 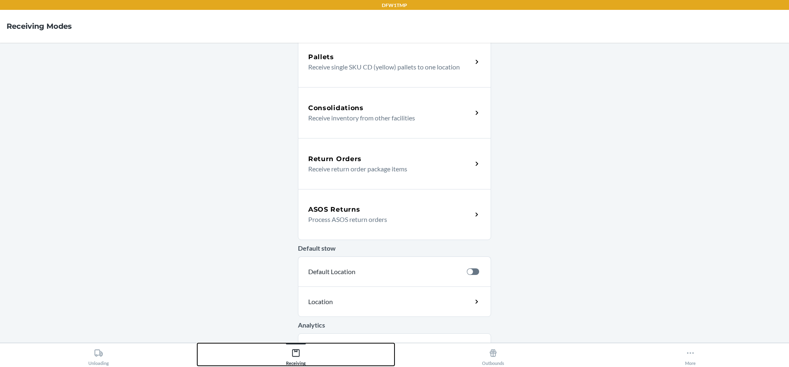 What do you see at coordinates (296, 356) in the screenshot?
I see `div: Receiving` at bounding box center [296, 356].